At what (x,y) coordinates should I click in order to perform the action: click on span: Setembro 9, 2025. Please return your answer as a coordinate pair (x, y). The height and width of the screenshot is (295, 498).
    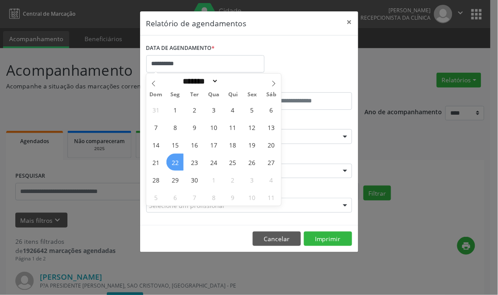
    Looking at the image, I should click on (194, 127).